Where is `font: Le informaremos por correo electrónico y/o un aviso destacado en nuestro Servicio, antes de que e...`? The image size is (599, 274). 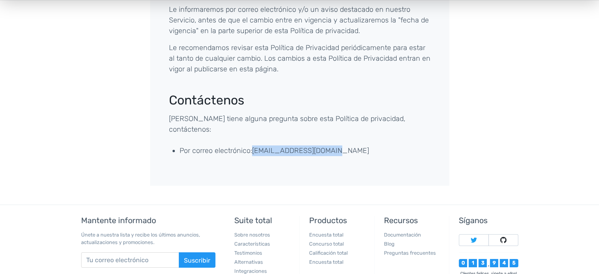
font: Le informaremos por correo electrónico y/o un aviso destacado en nuestro Servicio, antes de que e... is located at coordinates (299, 20).